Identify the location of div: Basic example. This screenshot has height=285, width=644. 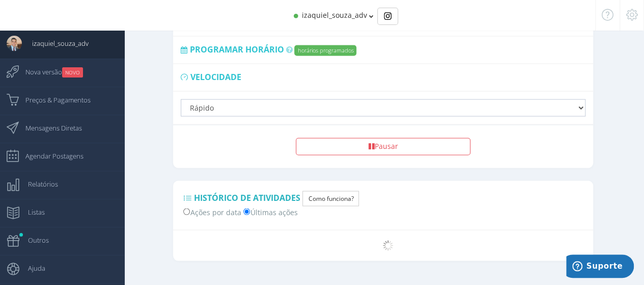
(387, 16).